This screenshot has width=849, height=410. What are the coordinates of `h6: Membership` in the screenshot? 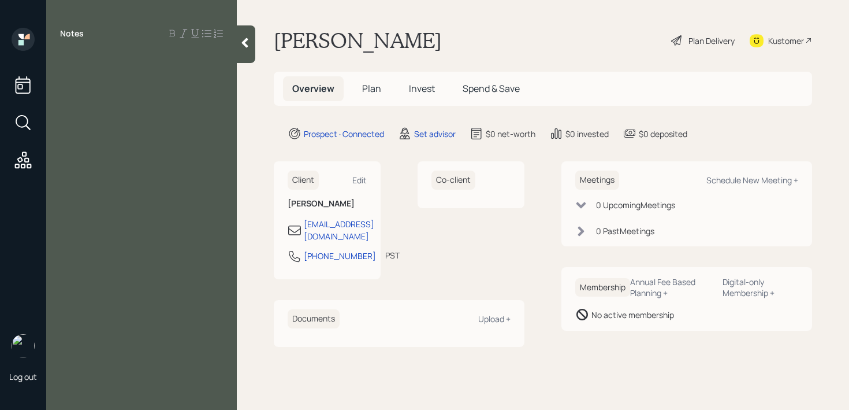 It's located at (603, 287).